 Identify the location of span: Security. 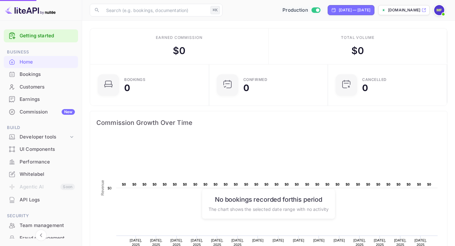
(41, 216).